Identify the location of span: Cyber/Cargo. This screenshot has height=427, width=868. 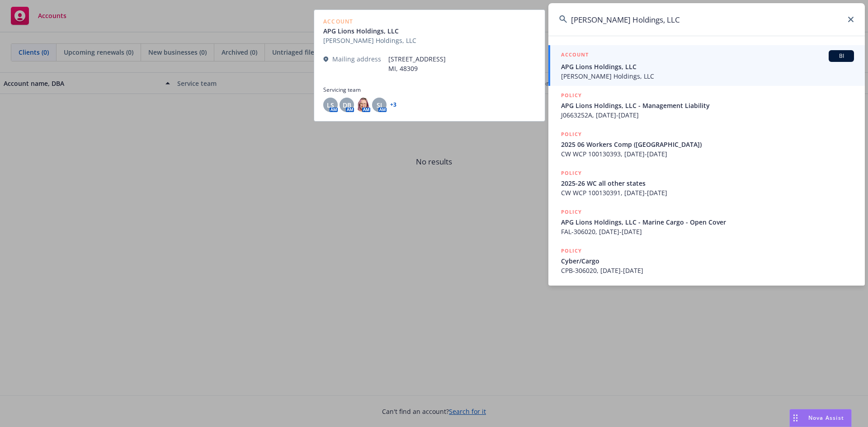
(708, 261).